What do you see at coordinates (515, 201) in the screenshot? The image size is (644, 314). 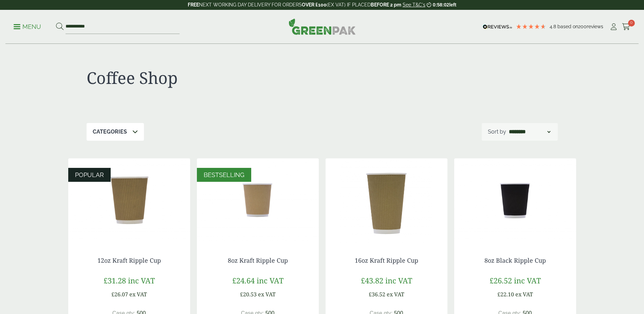 I see `a: 8oz Black Ripple Cup -0` at bounding box center [515, 201].